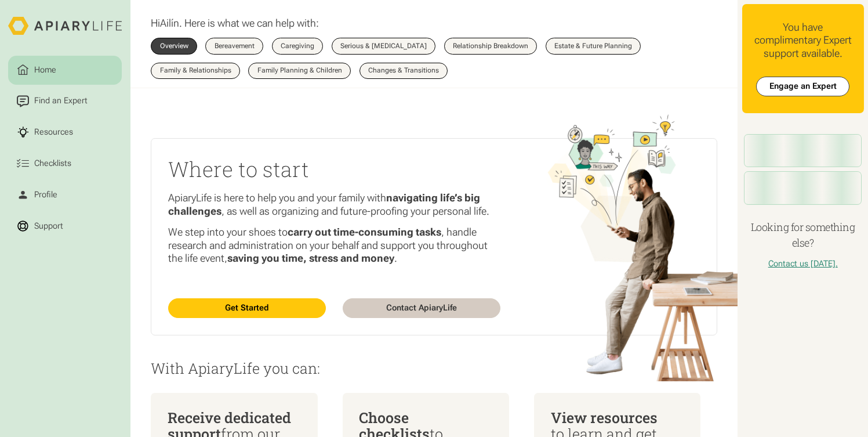  Describe the element at coordinates (65, 195) in the screenshot. I see `a: Profile` at that location.